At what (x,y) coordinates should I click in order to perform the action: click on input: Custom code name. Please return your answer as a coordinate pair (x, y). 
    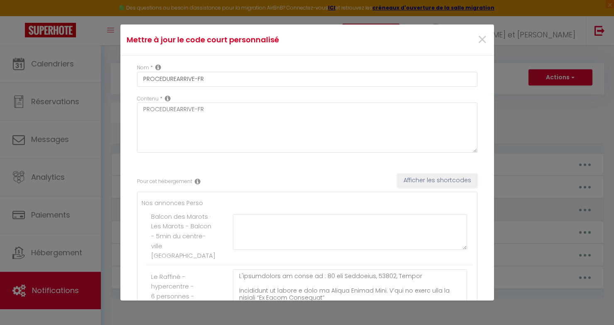
    Looking at the image, I should click on (307, 79).